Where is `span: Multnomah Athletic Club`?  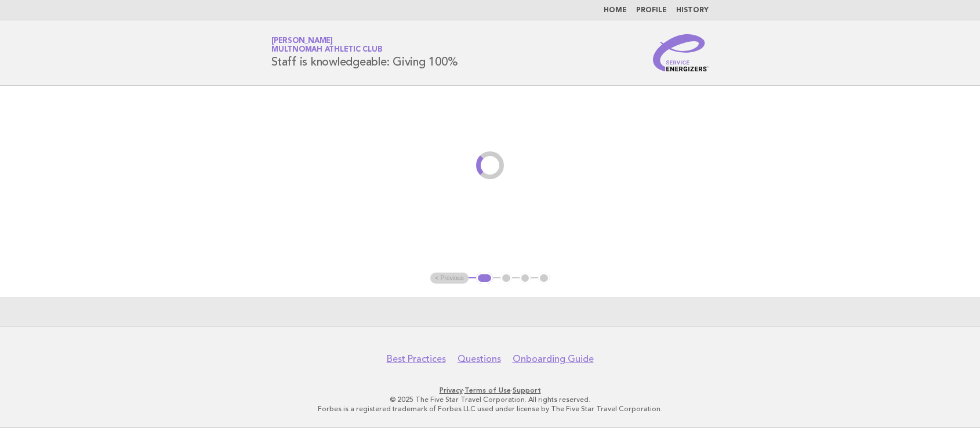 span: Multnomah Athletic Club is located at coordinates (327, 50).